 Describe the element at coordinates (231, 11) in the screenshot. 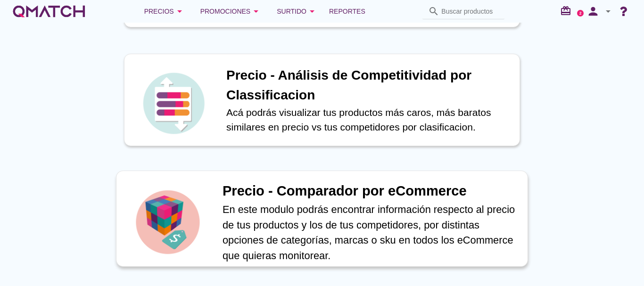

I see `button: Promociones` at that location.